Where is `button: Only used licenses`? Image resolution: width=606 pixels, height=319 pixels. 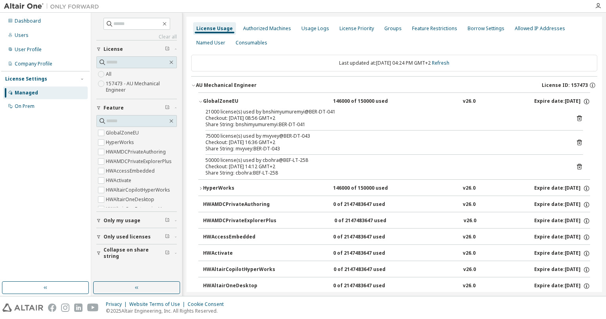
button: Only used licenses is located at coordinates (136, 237).